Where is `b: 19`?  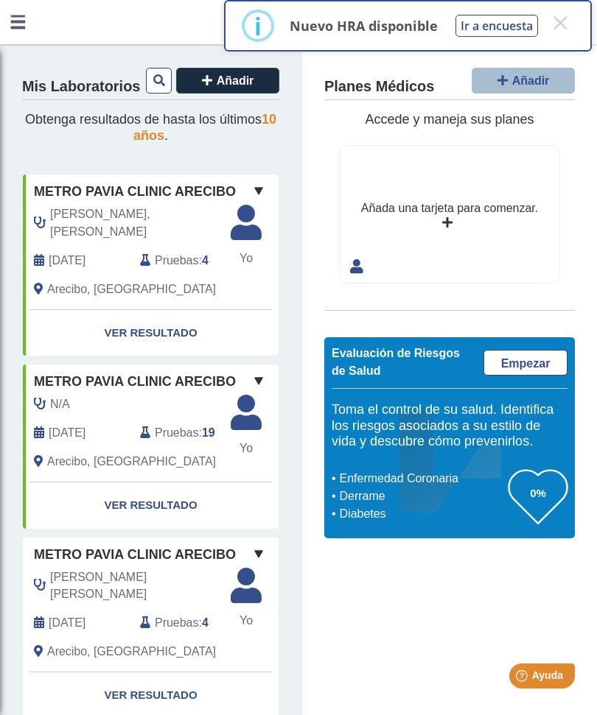 b: 19 is located at coordinates (209, 433).